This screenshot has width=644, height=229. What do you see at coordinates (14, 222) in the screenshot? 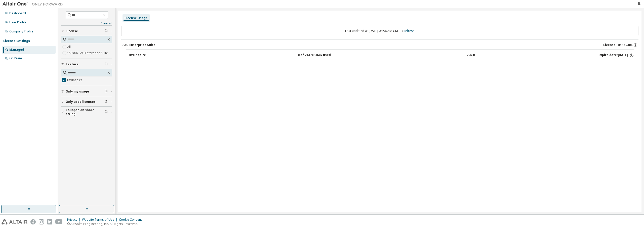
I see `img: altair_logo.svg` at bounding box center [14, 222].